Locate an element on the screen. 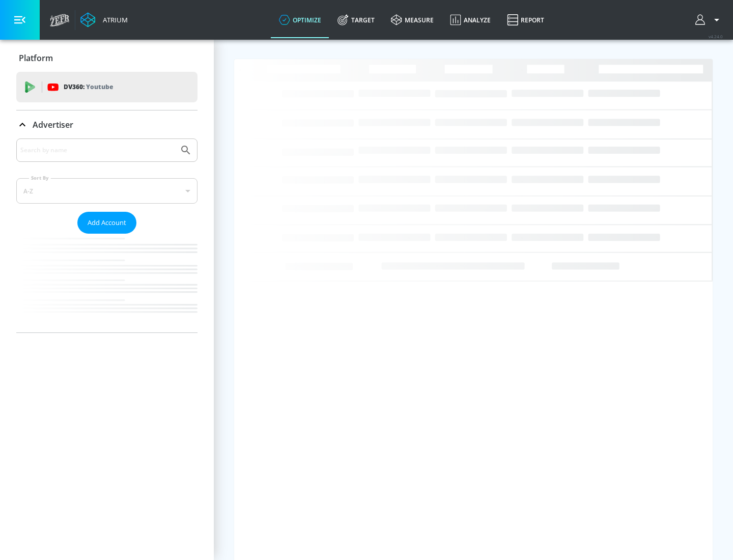 This screenshot has width=733, height=560. span: Add Account is located at coordinates (107, 223).